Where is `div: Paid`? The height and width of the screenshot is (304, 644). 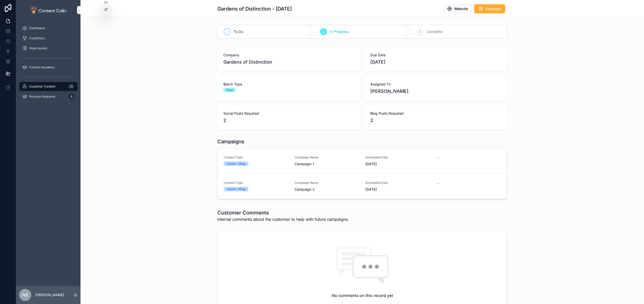 div: Paid is located at coordinates (229, 90).